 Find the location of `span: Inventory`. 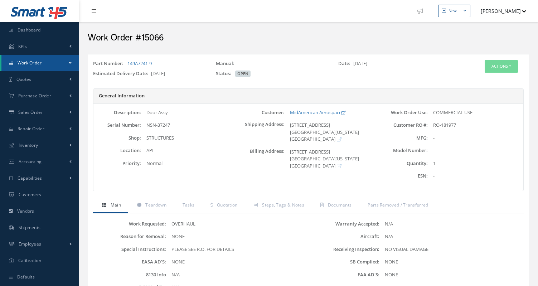

span: Inventory is located at coordinates (28, 145).